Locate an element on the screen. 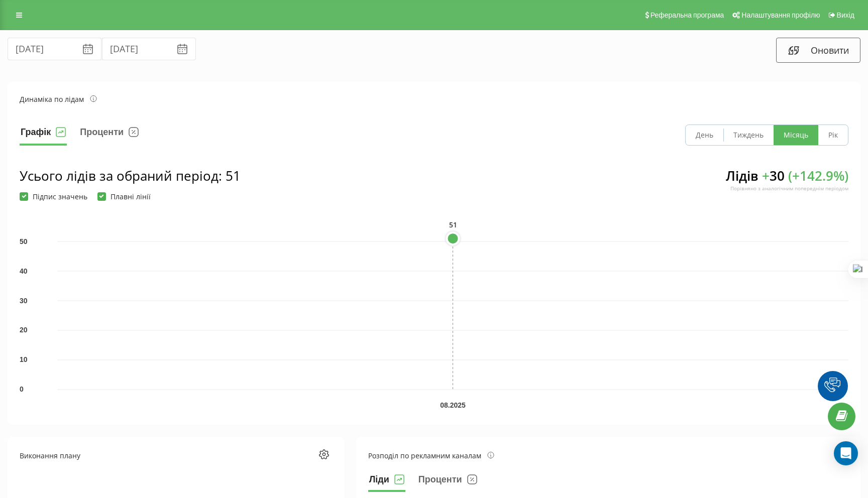  text: 30 is located at coordinates (24, 300).